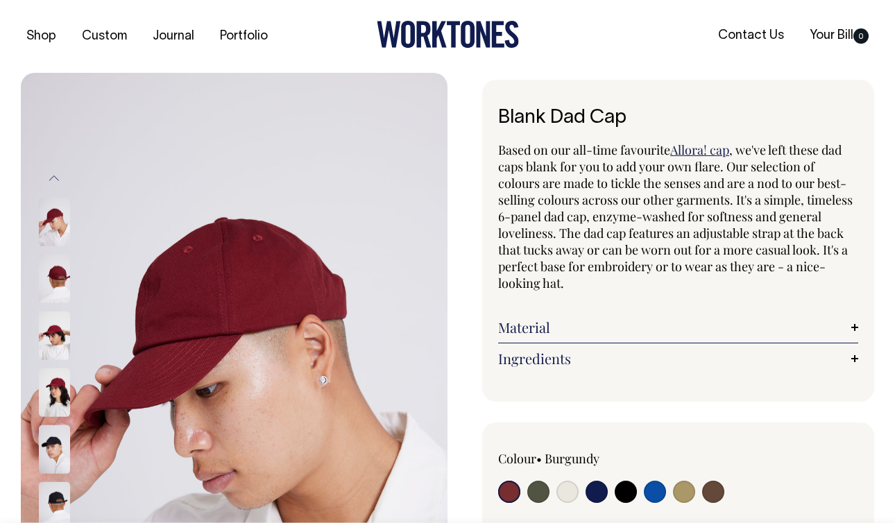  Describe the element at coordinates (54, 449) in the screenshot. I see `img: black` at that location.